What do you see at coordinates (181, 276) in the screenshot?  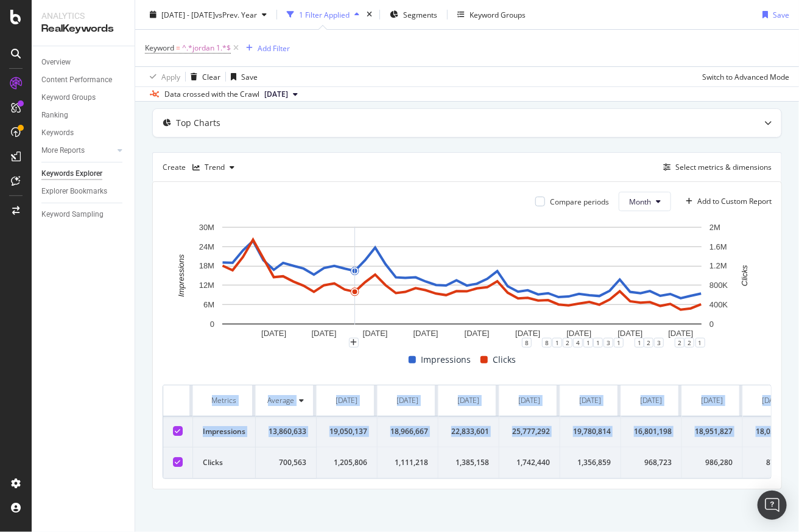 I see `text: Impressions` at bounding box center [181, 276].